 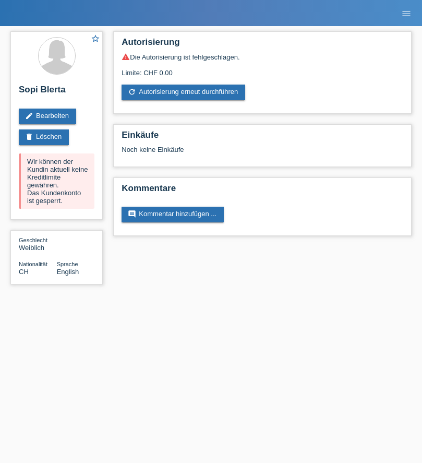 What do you see at coordinates (126, 57) in the screenshot?
I see `i: warning` at bounding box center [126, 57].